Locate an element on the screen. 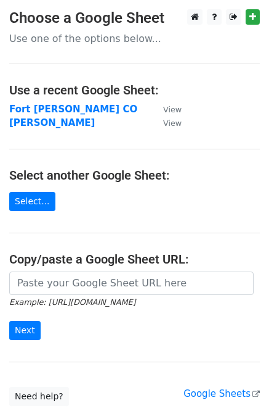 The width and height of the screenshot is (269, 416). p: Use one of the options below... is located at coordinates (134, 38).